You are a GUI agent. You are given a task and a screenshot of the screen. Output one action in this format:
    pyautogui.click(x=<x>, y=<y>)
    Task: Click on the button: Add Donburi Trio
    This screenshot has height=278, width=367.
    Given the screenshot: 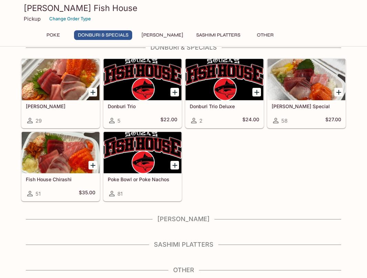 What is the action you would take?
    pyautogui.click(x=174, y=92)
    